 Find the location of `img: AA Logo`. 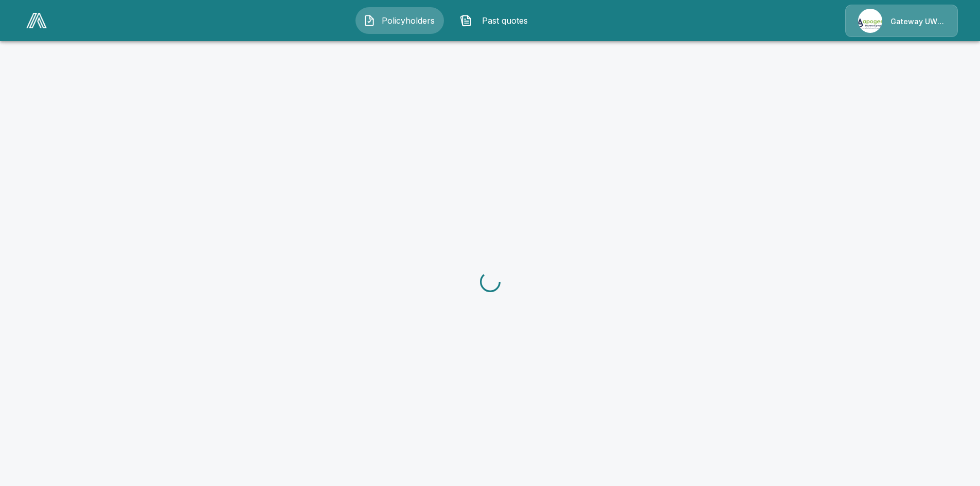

img: AA Logo is located at coordinates (36, 21).